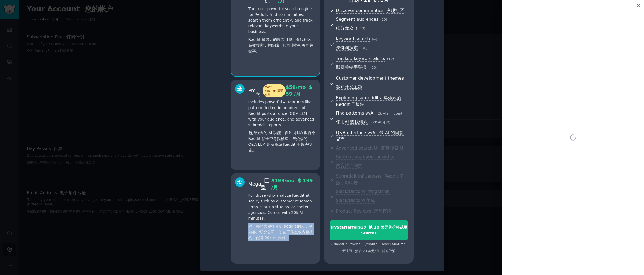 Image resolution: width=644 pixels, height=275 pixels. Describe the element at coordinates (370, 83) in the screenshot. I see `span: Customer development themes` at that location.